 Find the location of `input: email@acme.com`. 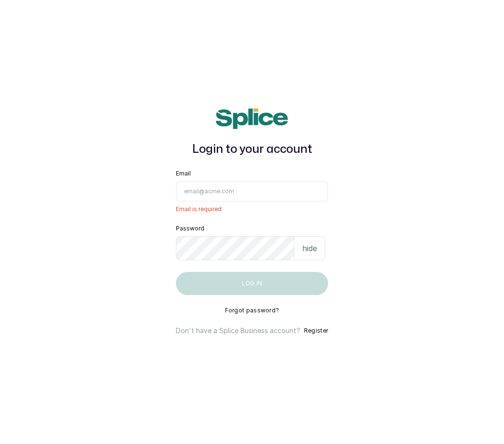

input: email@acme.com is located at coordinates (252, 192).